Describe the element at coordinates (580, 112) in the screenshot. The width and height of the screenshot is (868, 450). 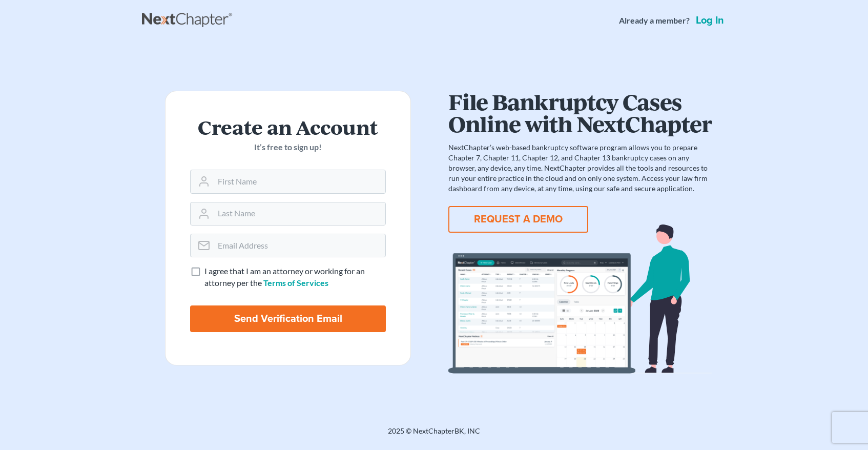
I see `h1: File Bankruptcy Cases Online with NextChapter` at that location.